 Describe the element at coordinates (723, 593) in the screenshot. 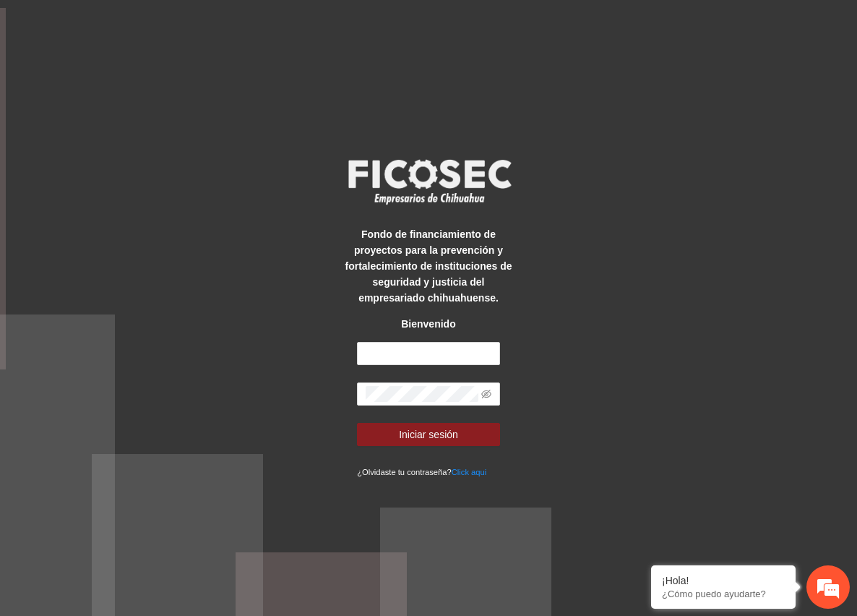

I see `p: ¿Cómo puedo ayudarte?` at that location.